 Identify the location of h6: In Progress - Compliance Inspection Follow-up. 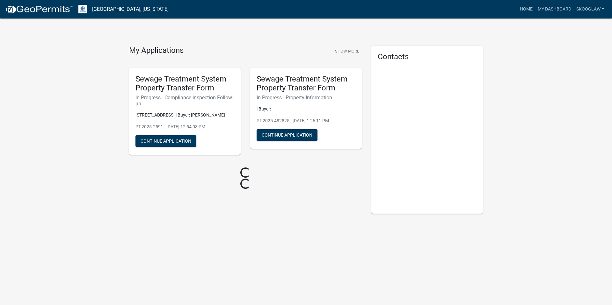
(185, 101).